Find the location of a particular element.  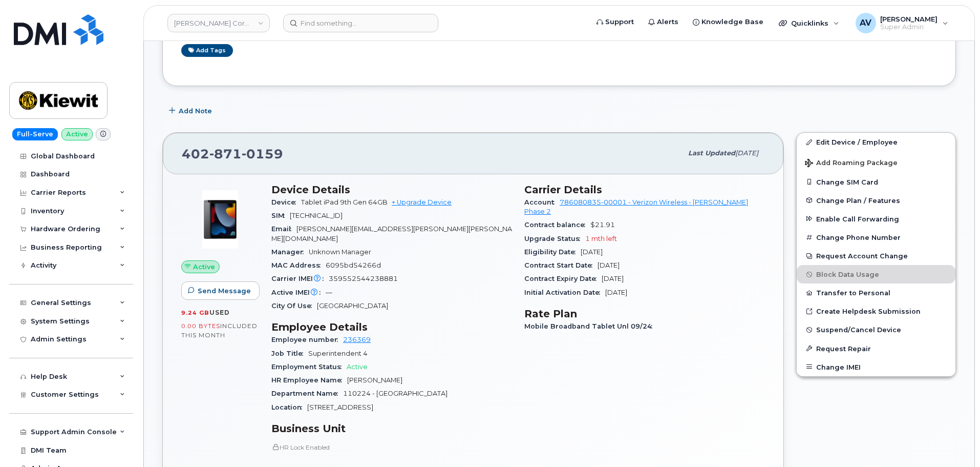

span: 871 is located at coordinates (226, 154).